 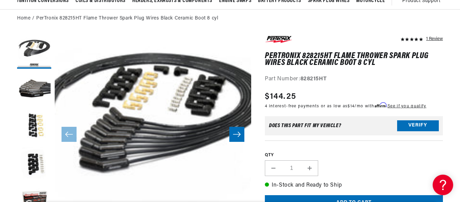 What do you see at coordinates (280, 97) in the screenshot?
I see `span: $144.25` at bounding box center [280, 97].